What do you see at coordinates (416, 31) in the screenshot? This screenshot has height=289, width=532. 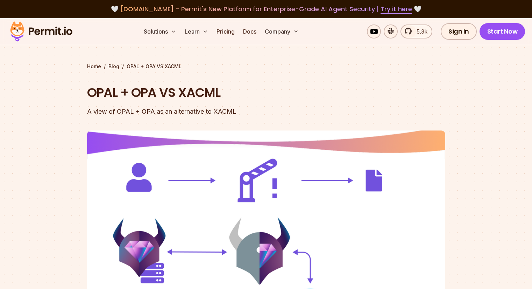 I see `a: 5.3k` at bounding box center [416, 31].